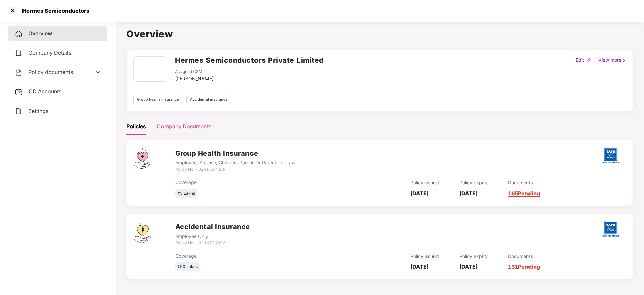  What do you see at coordinates (380, 34) in the screenshot?
I see `h1: Overview` at bounding box center [380, 34].